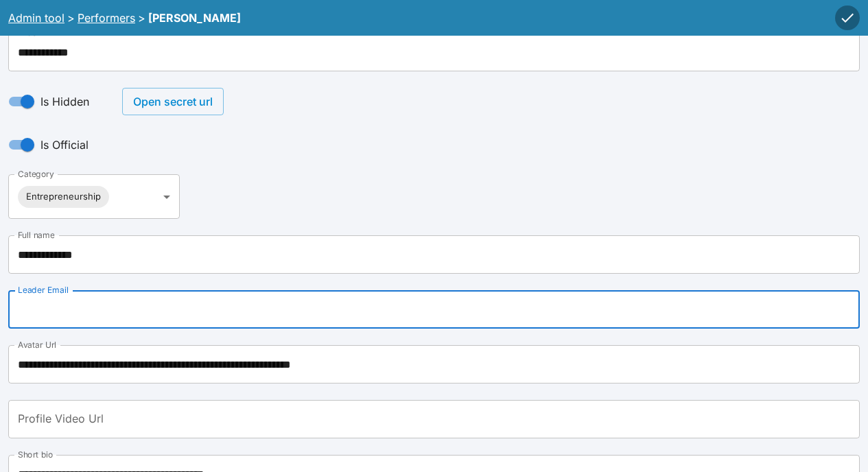 The height and width of the screenshot is (472, 868). What do you see at coordinates (106, 18) in the screenshot?
I see `a: Performers` at bounding box center [106, 18].